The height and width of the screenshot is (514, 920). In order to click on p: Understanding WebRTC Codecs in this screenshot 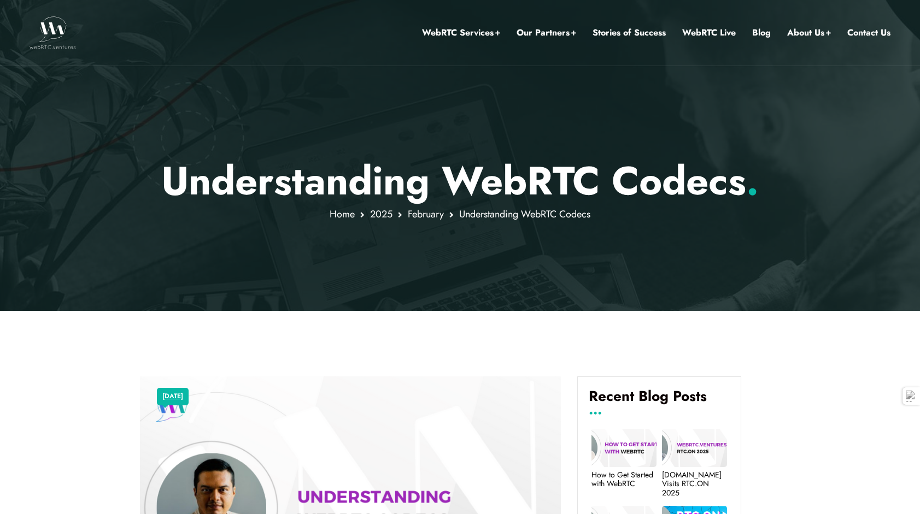, I will do `click(460, 181)`.